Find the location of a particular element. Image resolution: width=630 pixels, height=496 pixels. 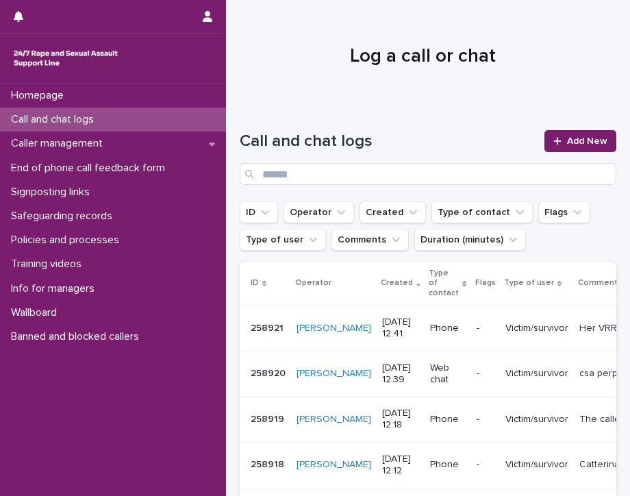

p: 258919 is located at coordinates (268, 418).